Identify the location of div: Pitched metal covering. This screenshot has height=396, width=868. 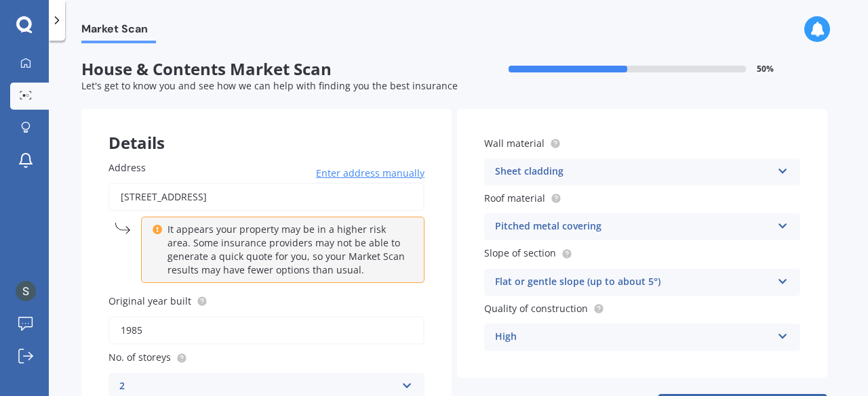
(633, 227).